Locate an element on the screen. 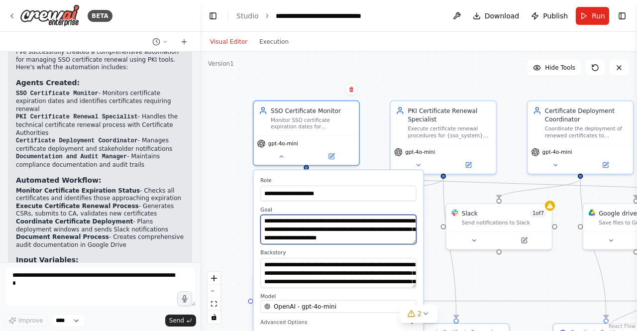 The image size is (637, 331). button: Execution is located at coordinates (274, 42).